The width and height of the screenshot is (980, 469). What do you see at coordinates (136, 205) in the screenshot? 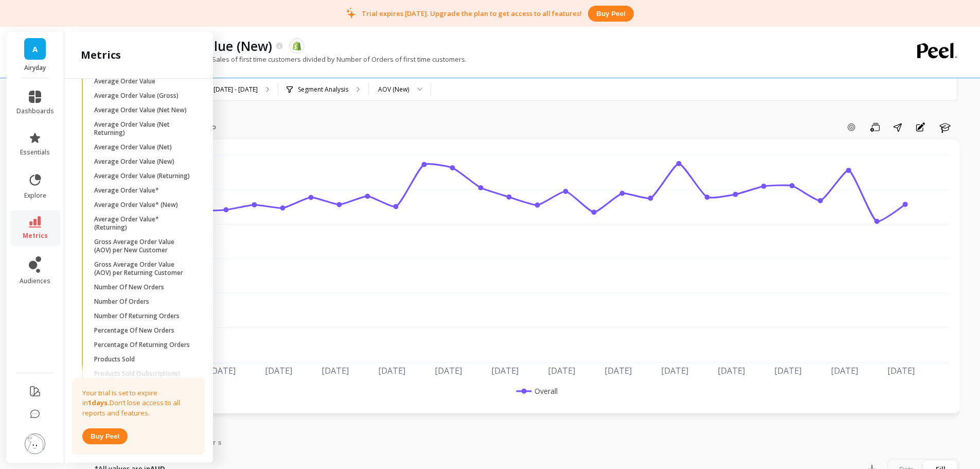
I see `p: Average Order Value* (New)` at bounding box center [136, 205].